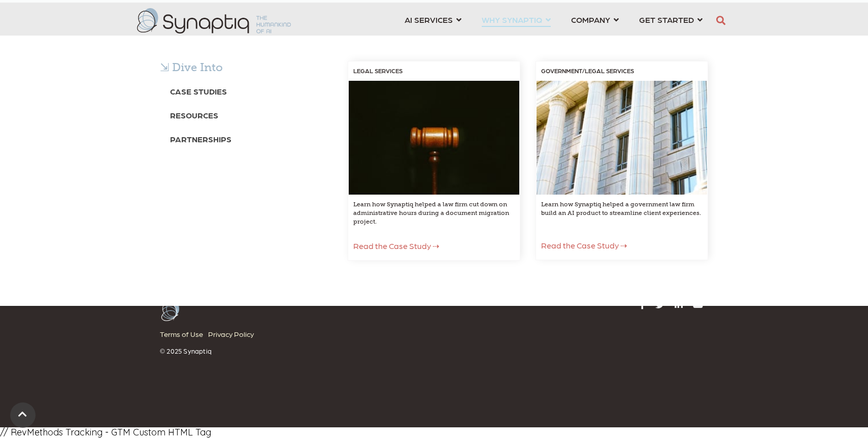  I want to click on img: synaptiq logo-2, so click(214, 20).